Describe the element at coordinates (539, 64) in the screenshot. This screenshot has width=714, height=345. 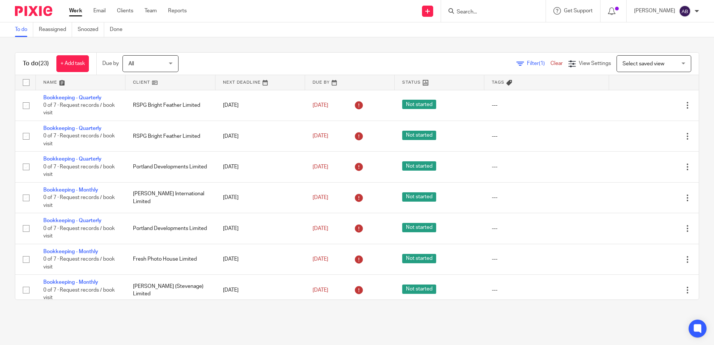
I see `span: Filter` at that location.